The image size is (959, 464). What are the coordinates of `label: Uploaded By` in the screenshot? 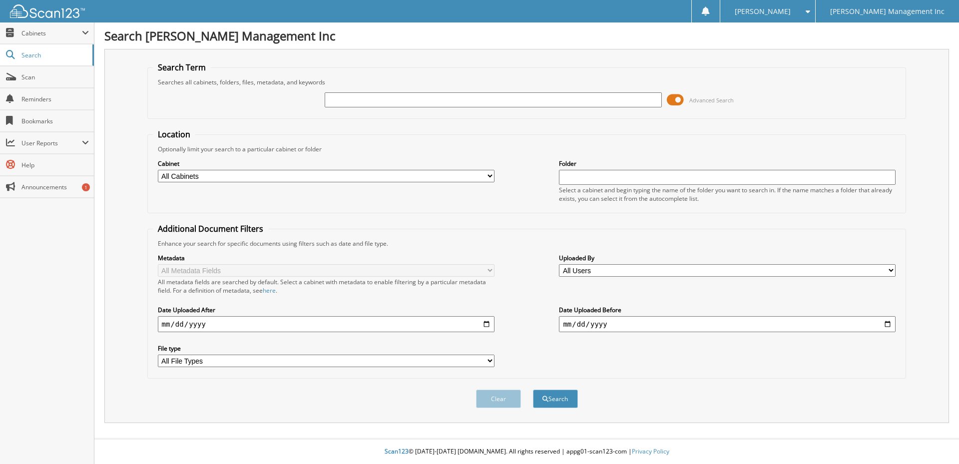 It's located at (727, 258).